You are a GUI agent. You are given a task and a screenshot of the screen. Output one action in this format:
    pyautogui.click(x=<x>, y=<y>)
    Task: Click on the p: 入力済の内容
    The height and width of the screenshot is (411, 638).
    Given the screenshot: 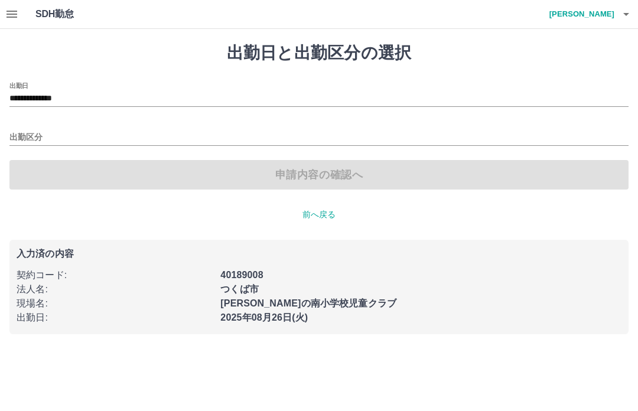 What is the action you would take?
    pyautogui.click(x=319, y=254)
    